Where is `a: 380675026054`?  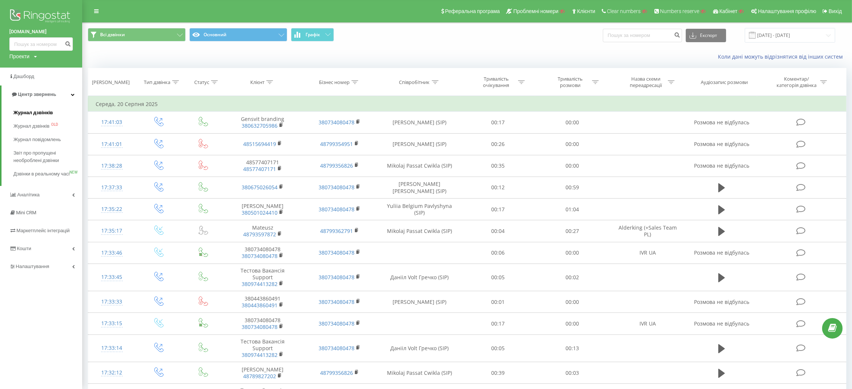 a: 380675026054 is located at coordinates (260, 187).